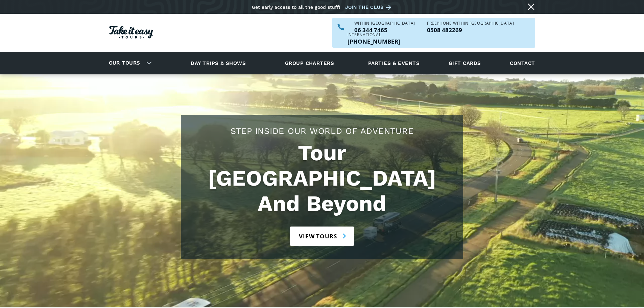 The image size is (644, 308). Describe the element at coordinates (131, 33) in the screenshot. I see `a: Homepage` at that location.